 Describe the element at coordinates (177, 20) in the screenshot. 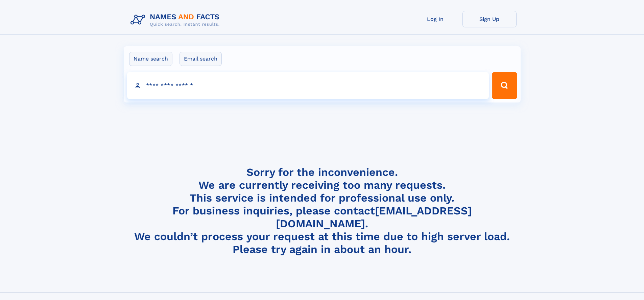

I see `img: Logo Names and Facts` at that location.